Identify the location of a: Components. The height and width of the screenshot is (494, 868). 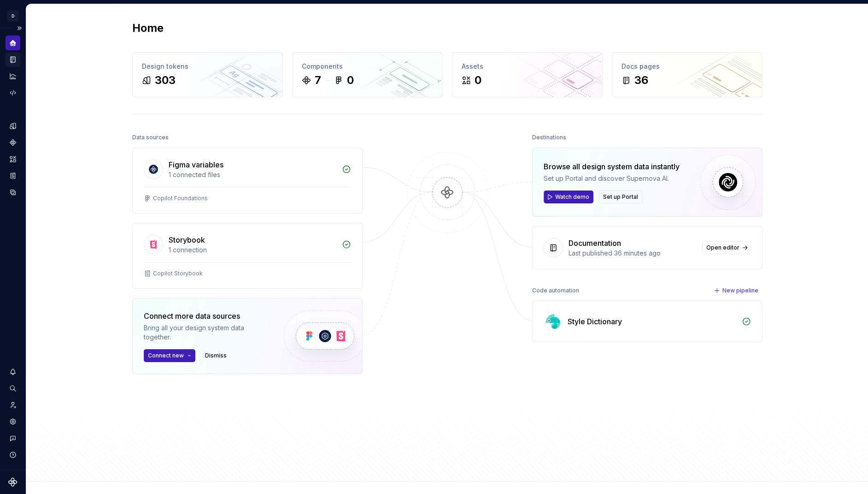
(13, 142).